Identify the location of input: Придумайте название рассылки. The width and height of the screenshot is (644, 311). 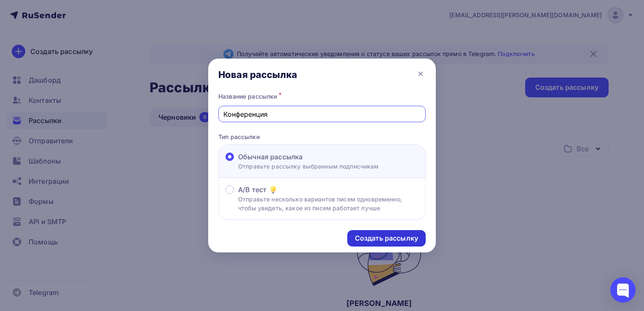
(322, 114).